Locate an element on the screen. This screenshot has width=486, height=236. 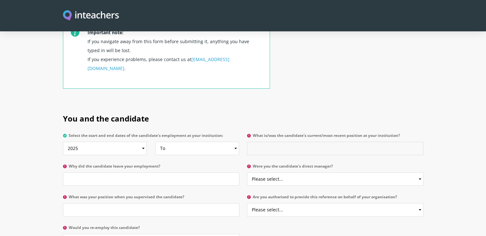
a: Visit this site's homepage is located at coordinates (91, 16).